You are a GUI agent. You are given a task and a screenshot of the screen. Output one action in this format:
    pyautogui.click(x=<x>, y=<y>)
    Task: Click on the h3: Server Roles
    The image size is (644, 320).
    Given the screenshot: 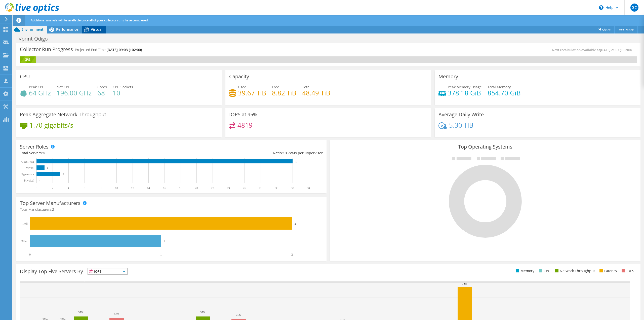 What is the action you would take?
    pyautogui.click(x=34, y=147)
    